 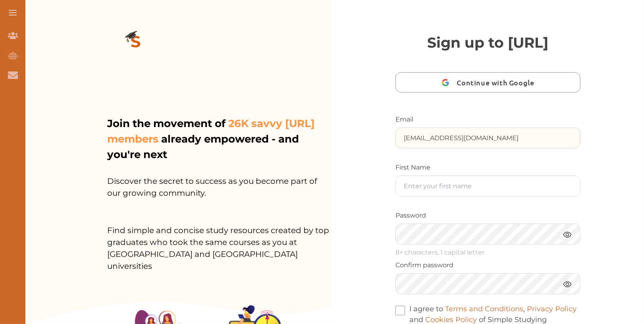 What do you see at coordinates (498, 82) in the screenshot?
I see `span: Continue with Google` at bounding box center [498, 82].